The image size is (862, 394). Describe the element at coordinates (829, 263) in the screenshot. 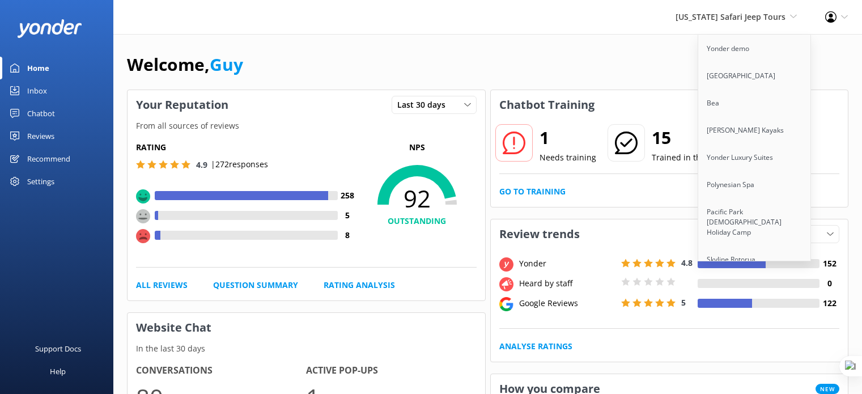

I see `h4: 152` at that location.